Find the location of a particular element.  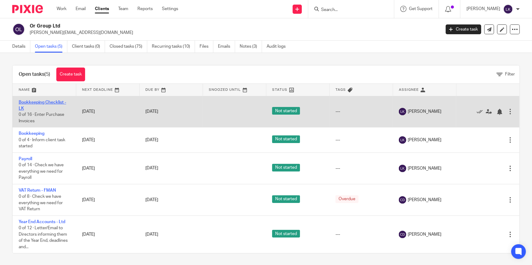

a: Email is located at coordinates (81, 9).